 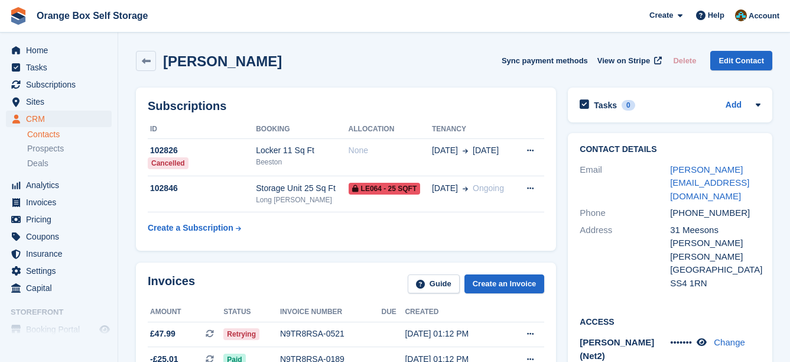 What do you see at coordinates (61, 288) in the screenshot?
I see `span: Capital` at bounding box center [61, 288].